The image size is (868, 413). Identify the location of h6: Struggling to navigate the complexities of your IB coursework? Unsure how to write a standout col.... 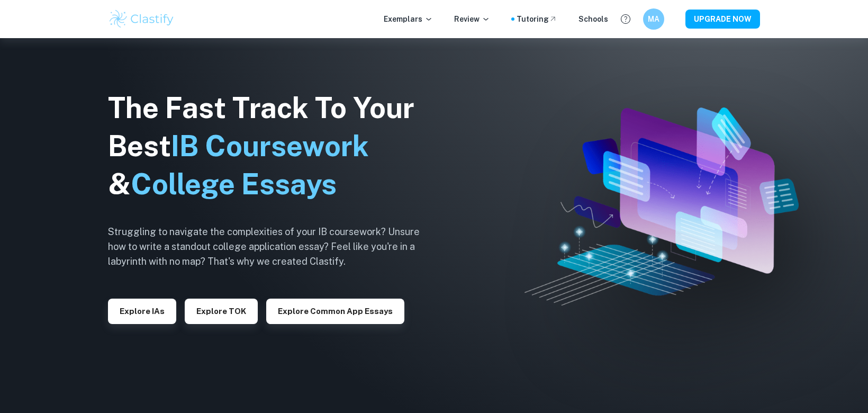
(272, 247).